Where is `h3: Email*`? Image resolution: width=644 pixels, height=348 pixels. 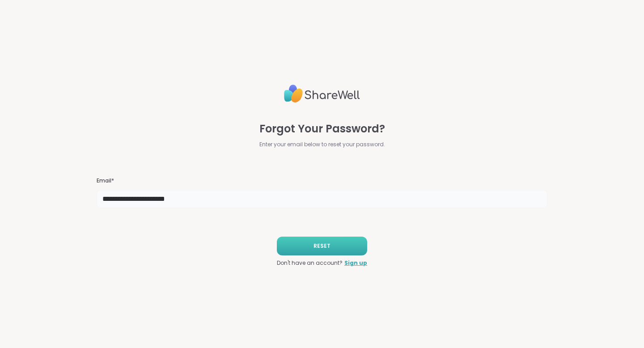
h3: Email* is located at coordinates (322, 180).